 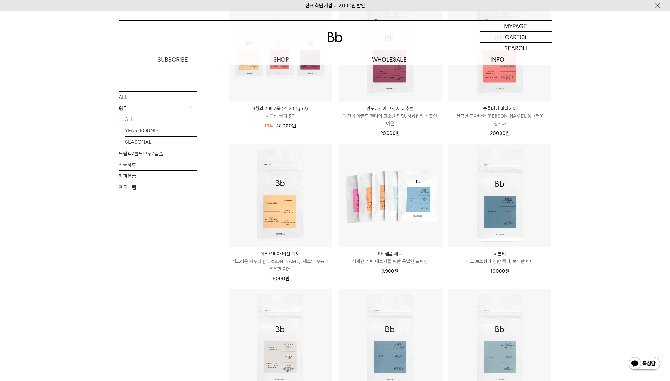 I want to click on p: SHOP, so click(x=281, y=59).